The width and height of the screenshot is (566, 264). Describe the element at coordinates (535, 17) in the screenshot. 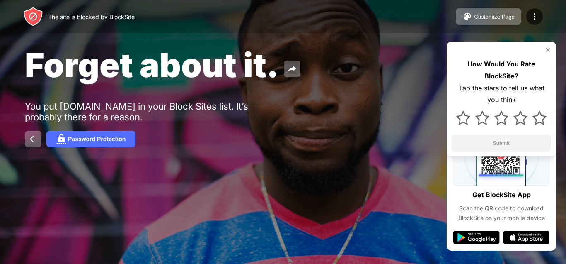

I see `img: menu-icon.svg` at that location.